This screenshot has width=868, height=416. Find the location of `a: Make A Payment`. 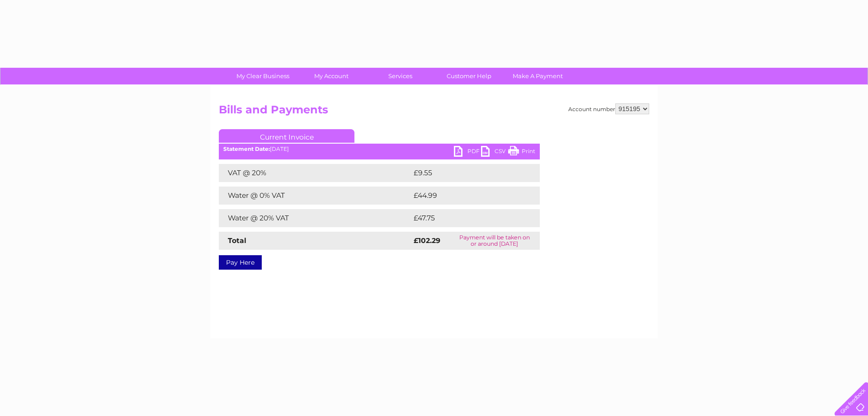

a: Make A Payment is located at coordinates (538, 76).